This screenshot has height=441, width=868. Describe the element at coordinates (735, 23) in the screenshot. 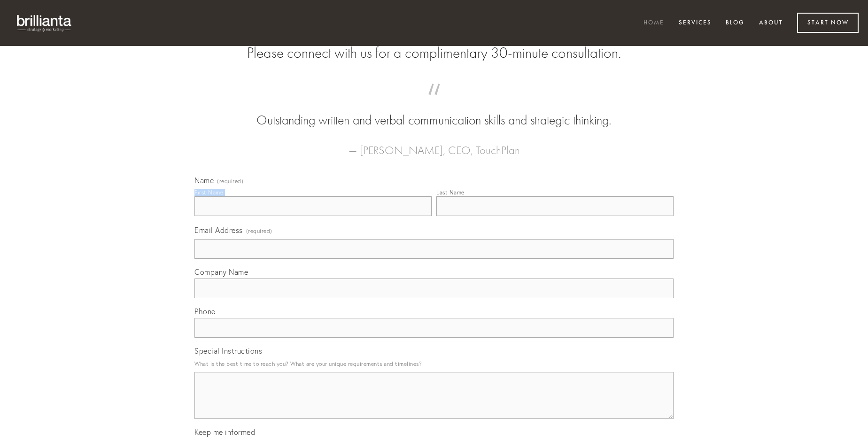

I see `a: Blog` at that location.